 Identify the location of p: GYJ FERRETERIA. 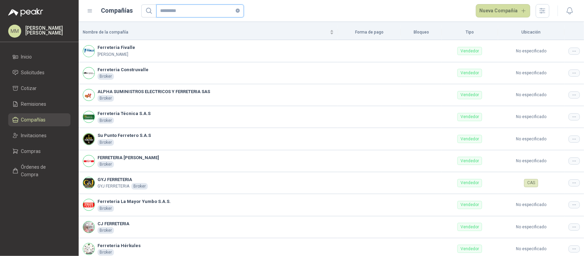
(113, 186).